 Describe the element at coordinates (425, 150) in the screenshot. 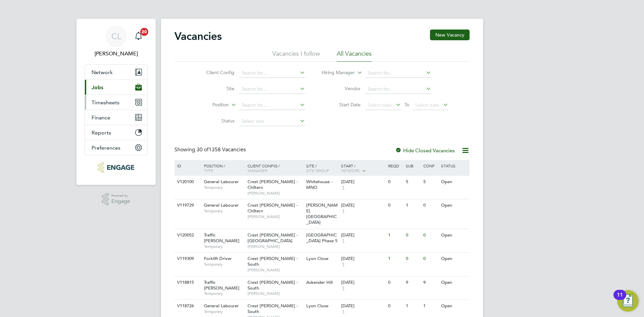

I see `label: Hide Closed Vacancies` at that location.